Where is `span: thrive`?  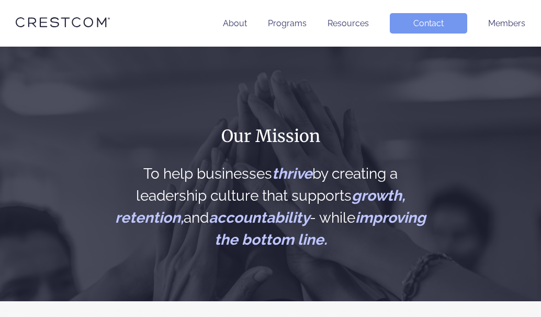 span: thrive is located at coordinates (292, 173).